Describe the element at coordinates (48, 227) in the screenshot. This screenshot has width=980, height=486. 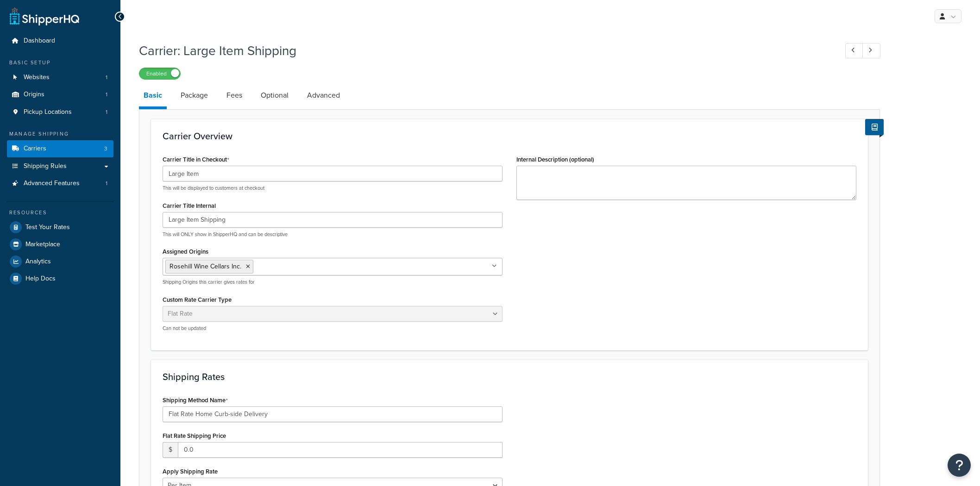
I see `span: Test Your Rates` at that location.